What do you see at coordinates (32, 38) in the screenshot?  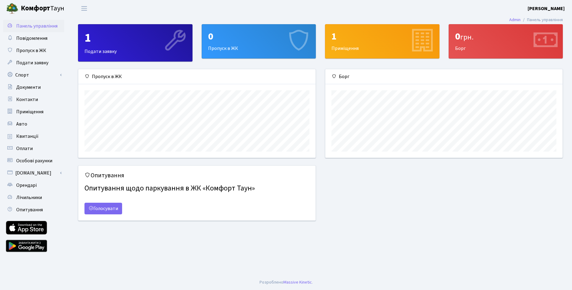 I see `span: Повідомлення` at bounding box center [32, 38].